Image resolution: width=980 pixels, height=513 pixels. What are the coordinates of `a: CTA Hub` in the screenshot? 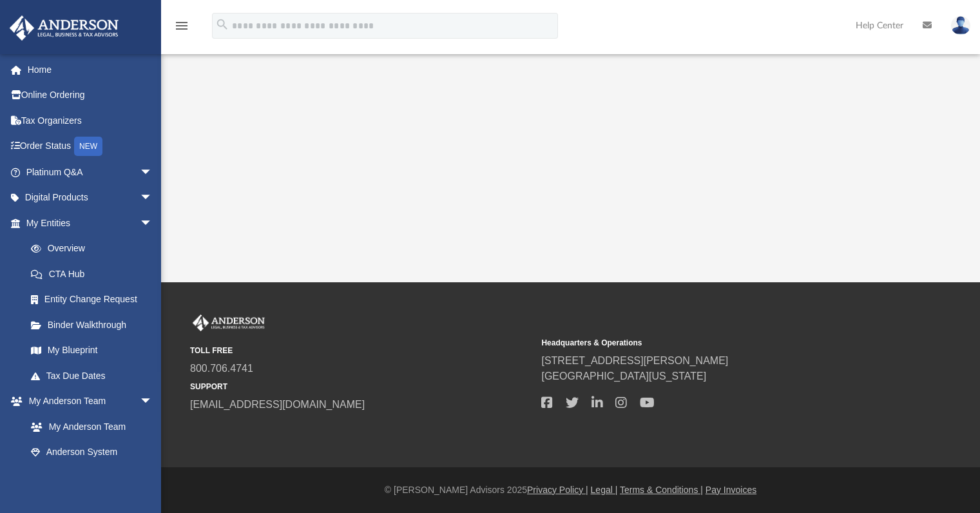 It's located at (95, 274).